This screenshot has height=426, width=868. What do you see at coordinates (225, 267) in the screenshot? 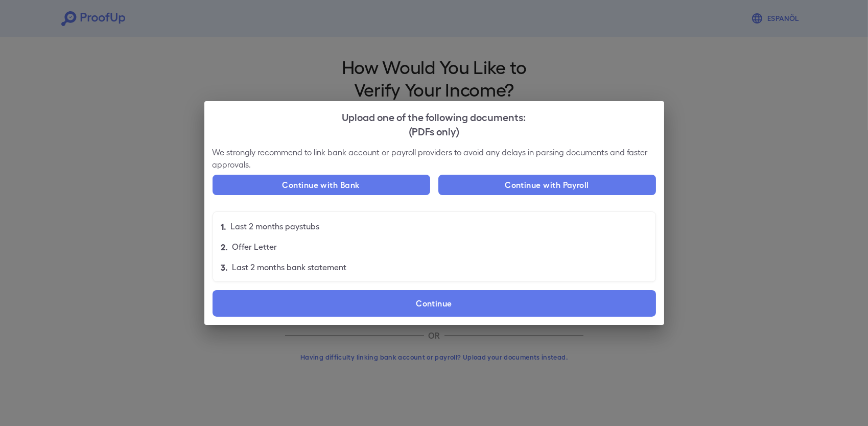
I see `p: 3.` at bounding box center [225, 267].